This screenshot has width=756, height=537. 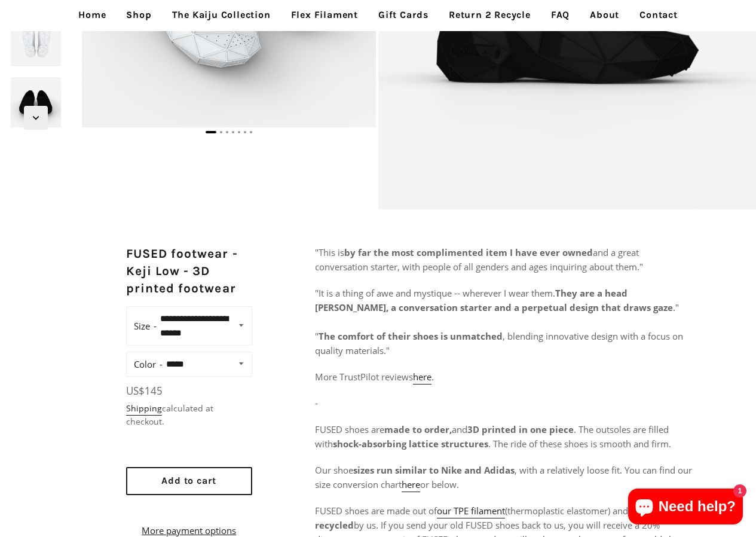 What do you see at coordinates (148, 364) in the screenshot?
I see `label: Color` at bounding box center [148, 364].